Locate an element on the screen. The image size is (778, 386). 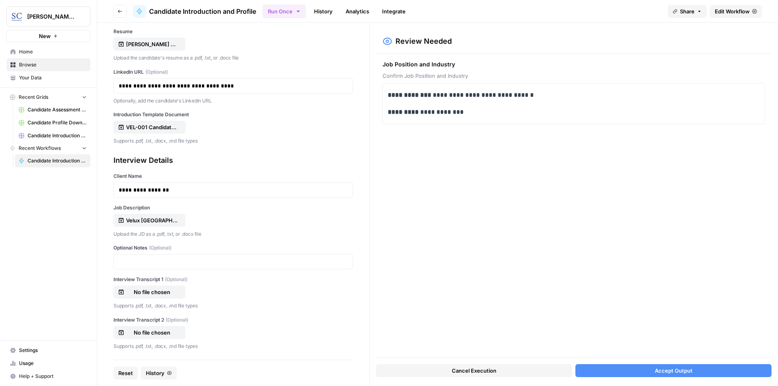
span: Your Data is located at coordinates (53, 78).